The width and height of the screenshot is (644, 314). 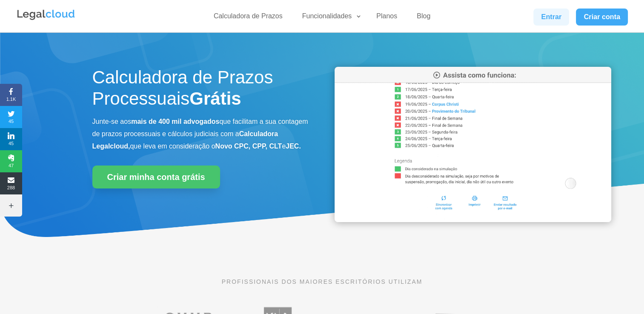 What do you see at coordinates (215, 98) in the screenshot?
I see `strong: Grátis` at bounding box center [215, 98].